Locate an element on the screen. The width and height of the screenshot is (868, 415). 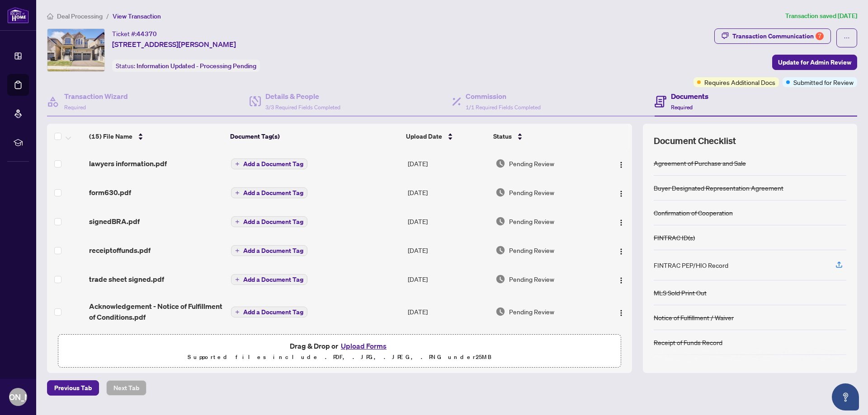
h4: Documents is located at coordinates (689, 96).